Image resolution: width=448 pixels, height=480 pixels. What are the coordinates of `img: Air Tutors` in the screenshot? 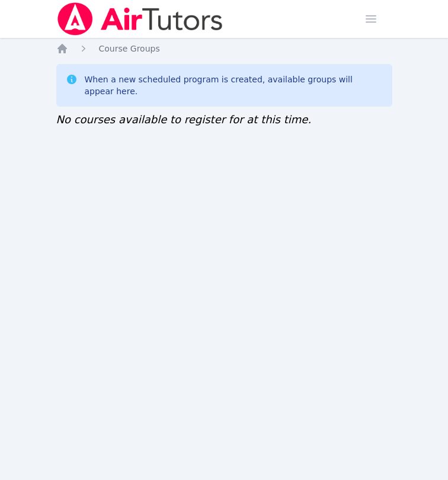 It's located at (140, 19).